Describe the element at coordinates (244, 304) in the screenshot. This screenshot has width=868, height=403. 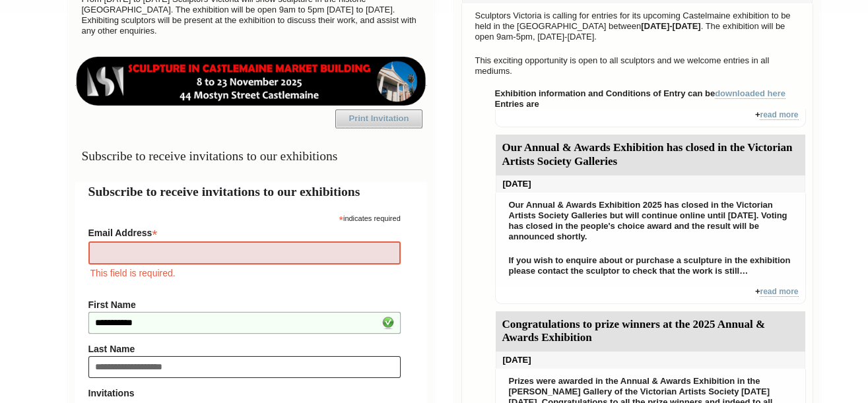
I see `label: First Name` at that location.